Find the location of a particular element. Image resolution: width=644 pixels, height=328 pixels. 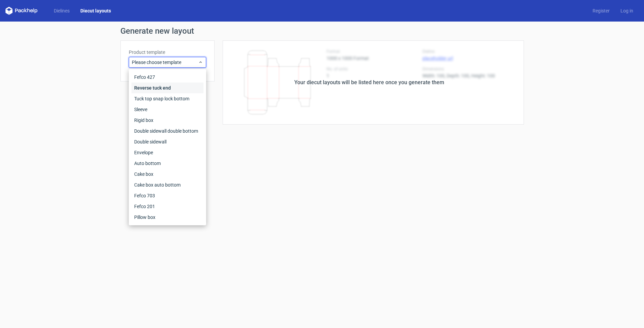

div: Fefco 703 is located at coordinates (167, 196).